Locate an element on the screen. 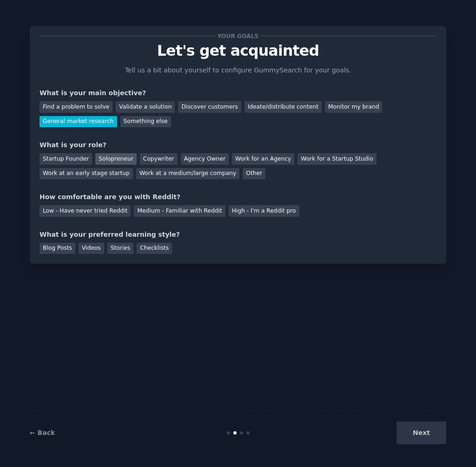 The image size is (476, 467). div: Checklists is located at coordinates (154, 248).